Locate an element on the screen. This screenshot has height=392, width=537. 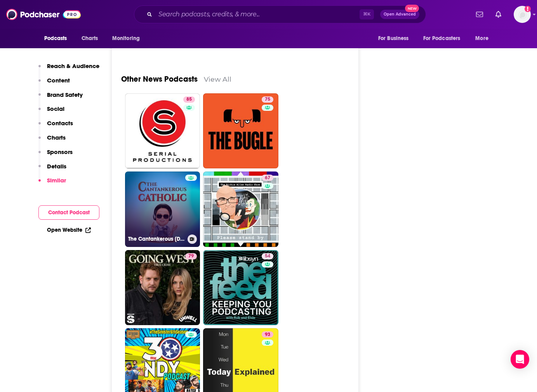
span: 79 is located at coordinates (191, 256).